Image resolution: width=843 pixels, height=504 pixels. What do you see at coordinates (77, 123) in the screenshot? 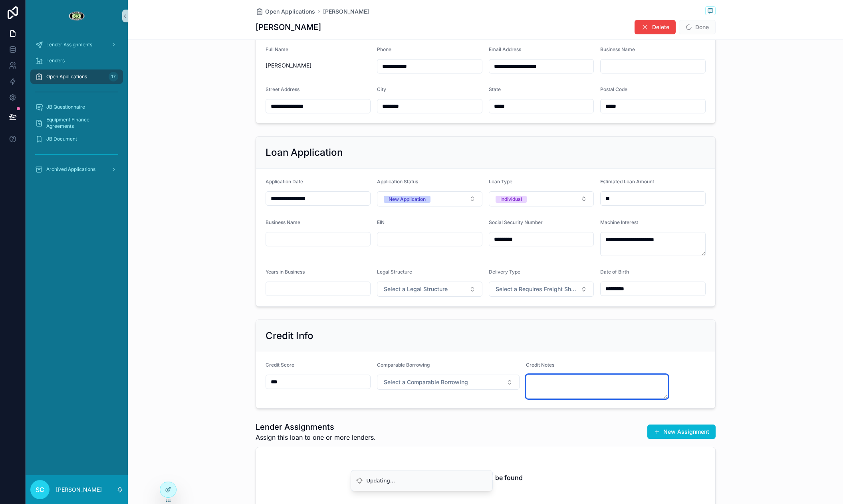
I see `a: Equipment Finance Agreements` at bounding box center [77, 123].